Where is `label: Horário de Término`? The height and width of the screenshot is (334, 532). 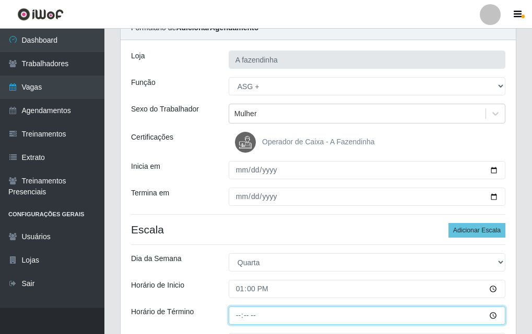
label: Horário de Término is located at coordinates (162, 312).